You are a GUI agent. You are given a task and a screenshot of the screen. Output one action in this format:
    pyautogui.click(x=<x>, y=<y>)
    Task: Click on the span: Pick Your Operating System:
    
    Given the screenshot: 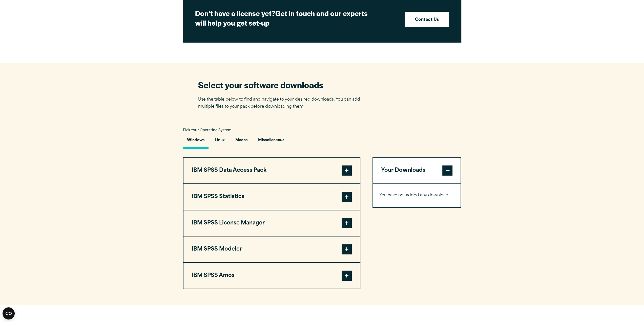 What is the action you would take?
    pyautogui.click(x=208, y=130)
    